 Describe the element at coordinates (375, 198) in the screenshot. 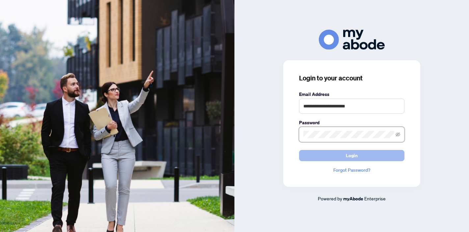

I see `span: Enterprise` at that location.